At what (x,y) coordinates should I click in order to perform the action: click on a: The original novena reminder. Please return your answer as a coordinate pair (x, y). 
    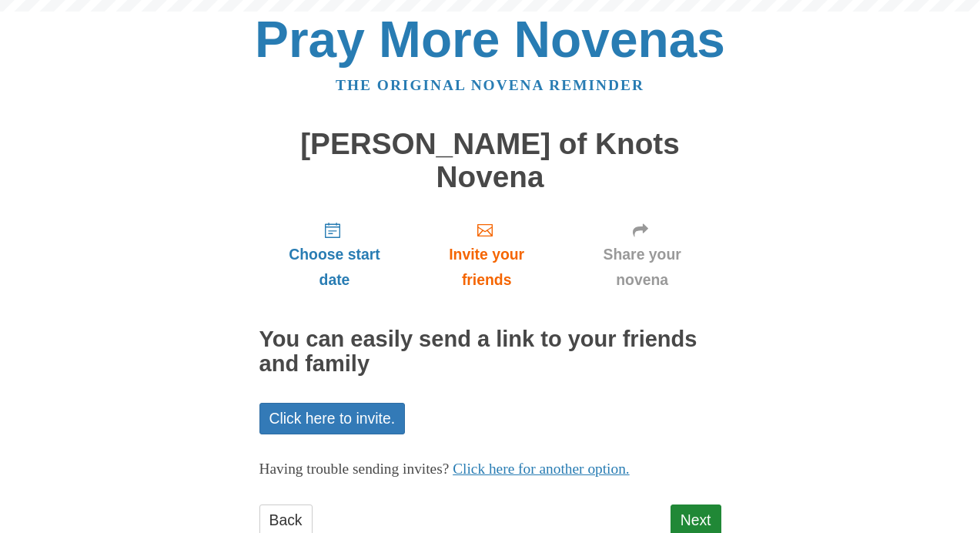
    Looking at the image, I should click on (490, 84).